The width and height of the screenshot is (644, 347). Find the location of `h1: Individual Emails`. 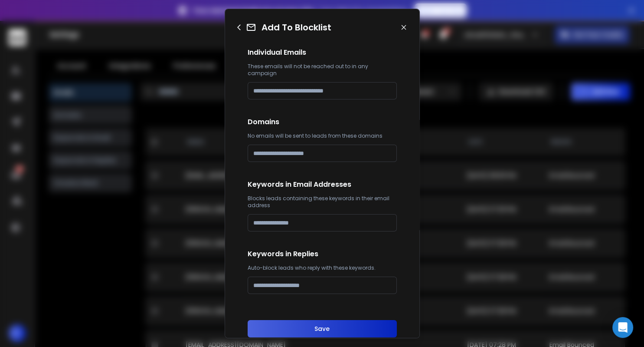

h1: Individual Emails is located at coordinates (322, 52).